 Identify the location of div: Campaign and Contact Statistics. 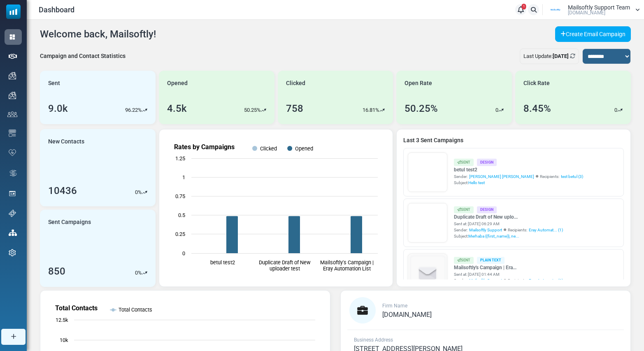
(83, 56).